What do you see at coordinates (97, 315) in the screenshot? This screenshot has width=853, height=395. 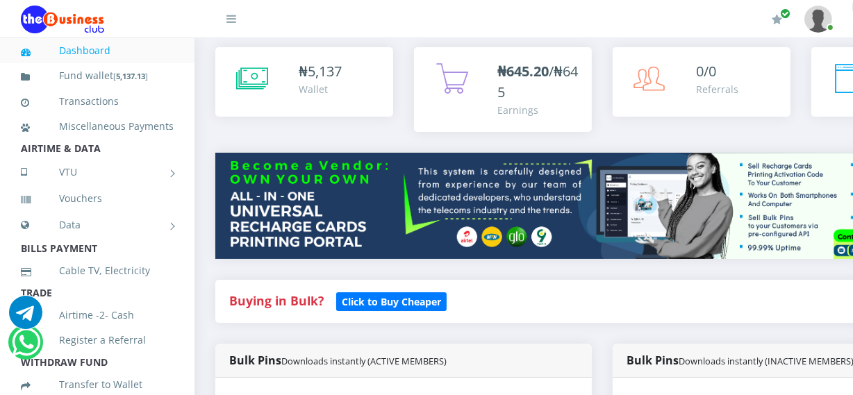 I see `a: Airtime -2- Cash` at bounding box center [97, 315].